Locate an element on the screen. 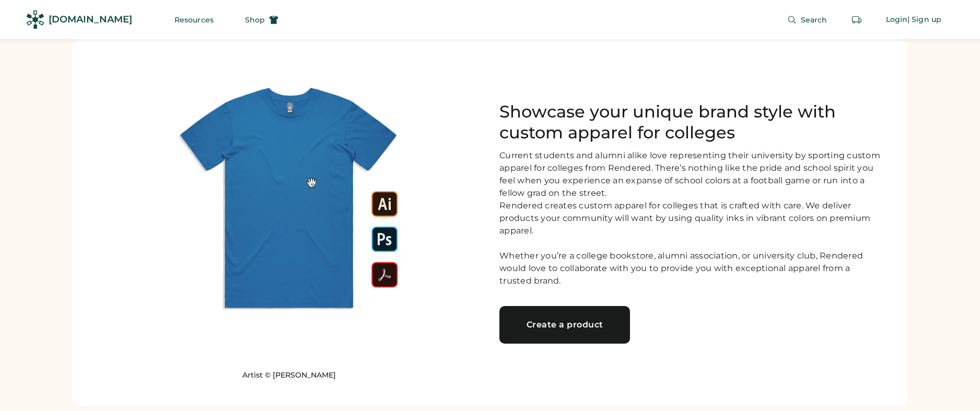  div: | Sign up is located at coordinates (924, 20).